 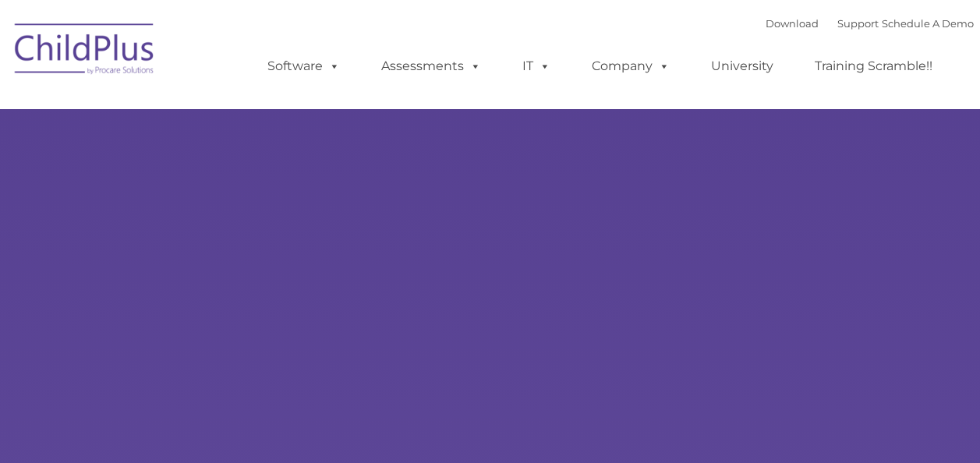 What do you see at coordinates (793, 23) in the screenshot?
I see `a: Download` at bounding box center [793, 23].